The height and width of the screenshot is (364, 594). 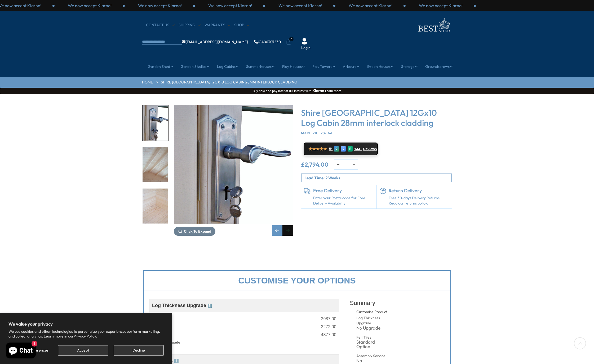 I want to click on img: MorticeRebateLockHandle_Keys_a25a011a-e4e1-4faf-ae1f-2a7a332dcbc3_200x200.jpg, so click(x=155, y=123).